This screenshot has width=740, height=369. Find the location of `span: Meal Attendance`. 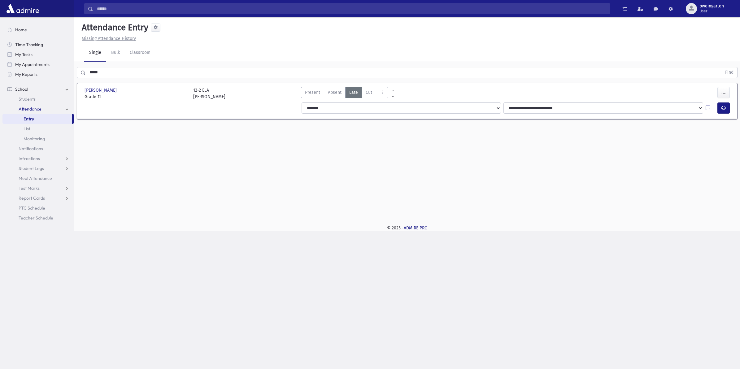

span: Meal Attendance is located at coordinates (35, 178).